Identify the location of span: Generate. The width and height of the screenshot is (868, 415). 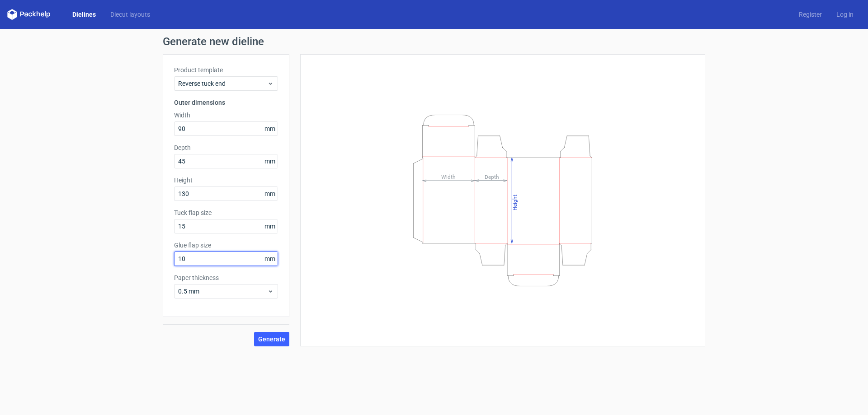
(272, 339).